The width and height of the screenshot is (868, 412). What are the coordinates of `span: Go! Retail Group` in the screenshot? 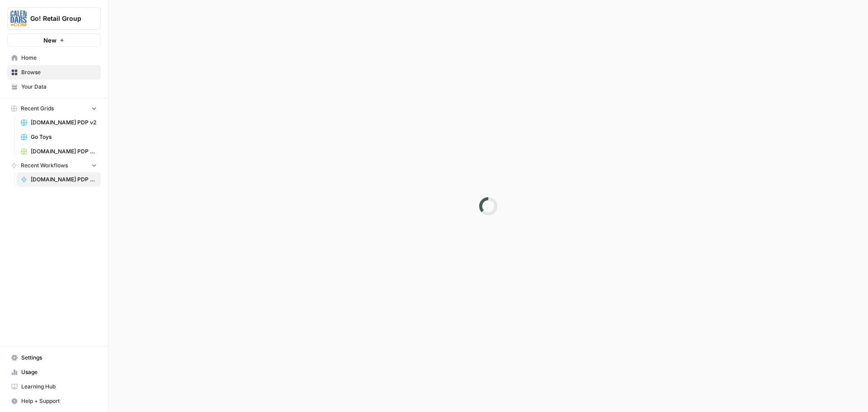 It's located at (57, 19).